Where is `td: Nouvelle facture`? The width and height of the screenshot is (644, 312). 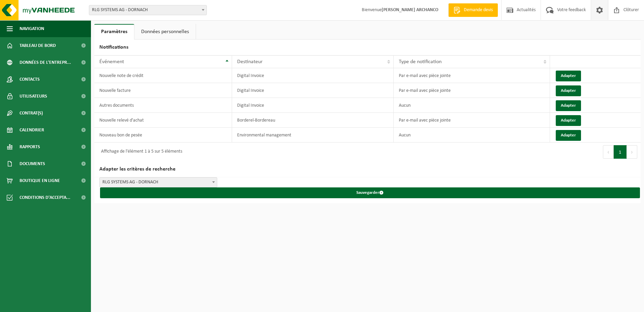
td: Nouvelle facture is located at coordinates (163, 91).